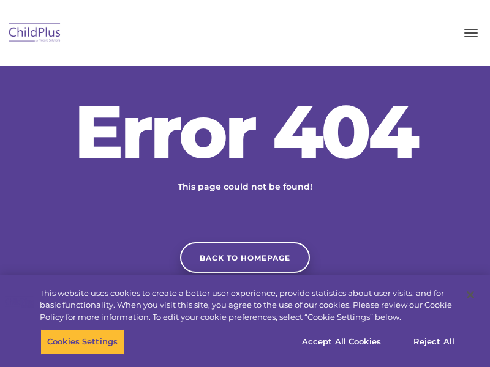 This screenshot has height=367, width=490. Describe the element at coordinates (470, 295) in the screenshot. I see `button: Close` at that location.